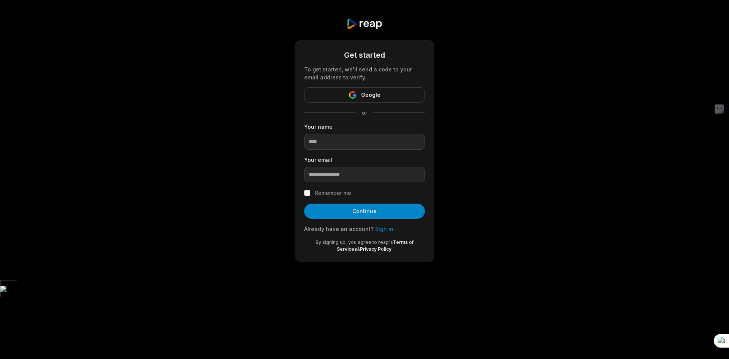 The image size is (729, 359). What do you see at coordinates (364, 95) in the screenshot?
I see `button: Google` at bounding box center [364, 95].